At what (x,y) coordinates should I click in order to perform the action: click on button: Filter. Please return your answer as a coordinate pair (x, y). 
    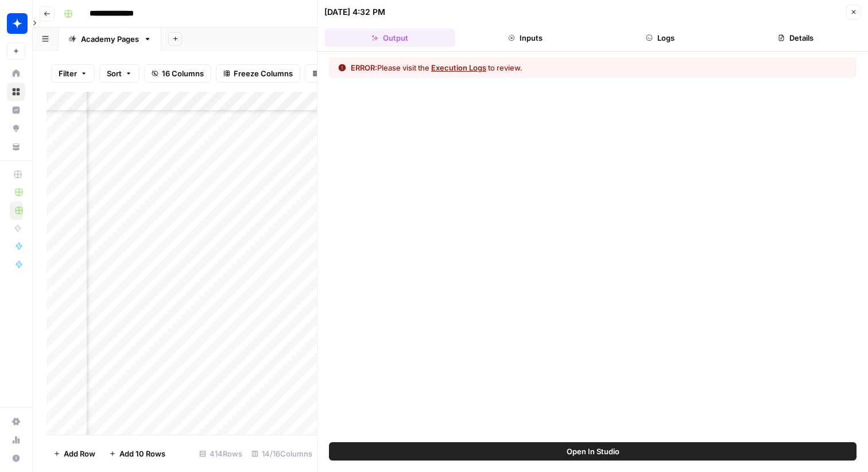
    Looking at the image, I should click on (73, 73).